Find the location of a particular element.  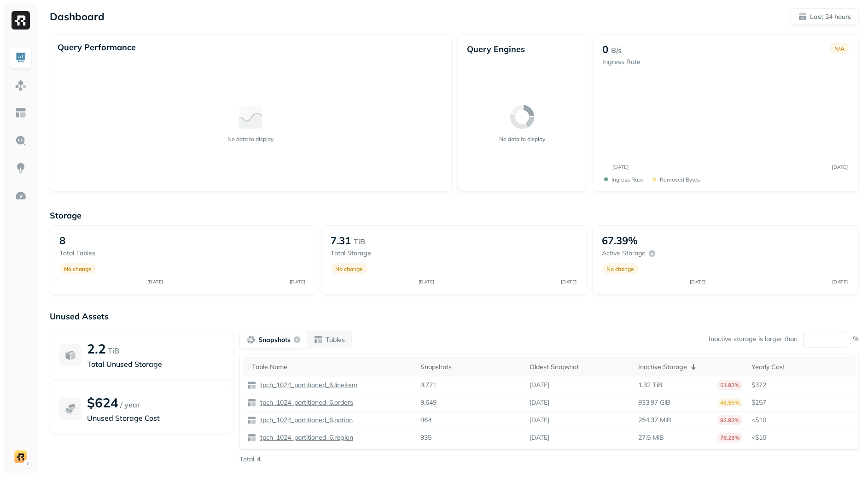

p: 4 is located at coordinates (258, 459).